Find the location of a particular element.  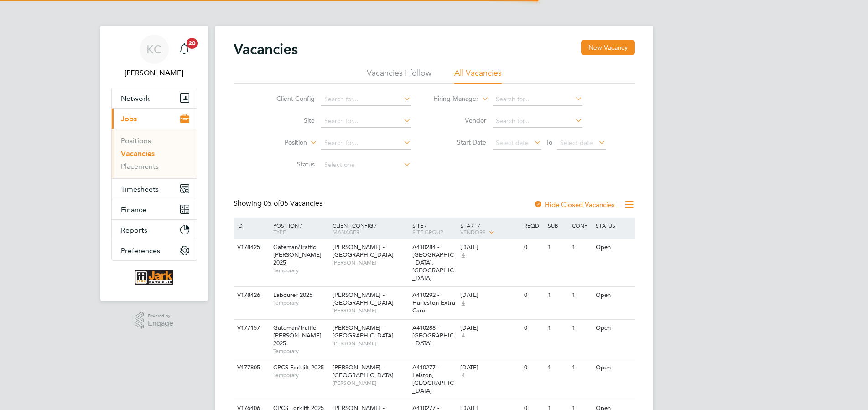

button: Preferences is located at coordinates (154, 250).